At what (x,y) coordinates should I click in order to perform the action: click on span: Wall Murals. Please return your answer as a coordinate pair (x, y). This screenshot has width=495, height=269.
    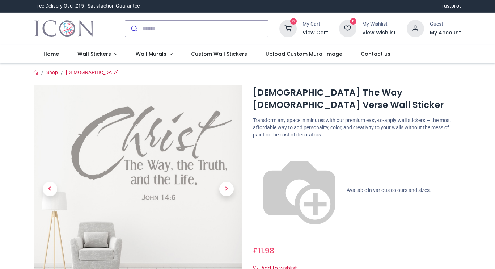
    Looking at the image, I should click on (151, 54).